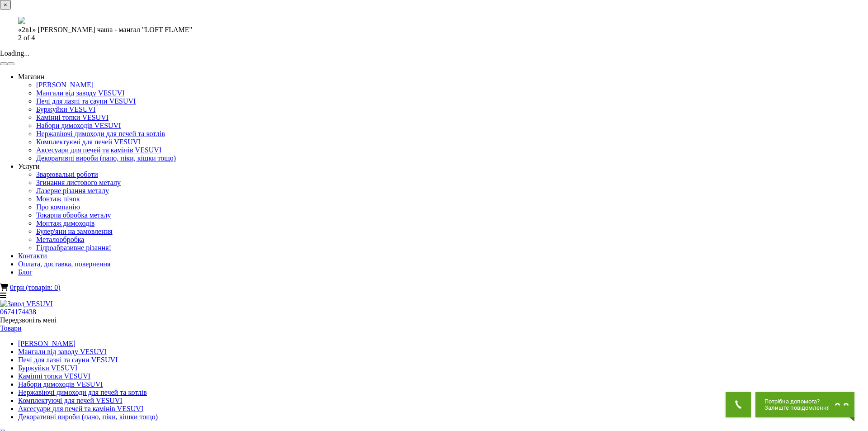 Image resolution: width=868 pixels, height=431 pixels. What do you see at coordinates (797, 408) in the screenshot?
I see `span: Залиште повідомлення` at bounding box center [797, 408].